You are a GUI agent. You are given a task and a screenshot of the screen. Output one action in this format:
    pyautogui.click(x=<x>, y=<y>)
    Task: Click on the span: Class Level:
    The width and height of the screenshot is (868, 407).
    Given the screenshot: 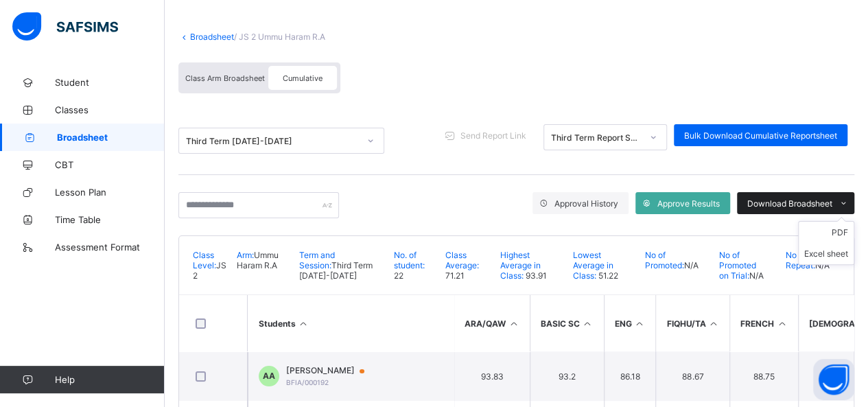 What is the action you would take?
    pyautogui.click(x=205, y=261)
    